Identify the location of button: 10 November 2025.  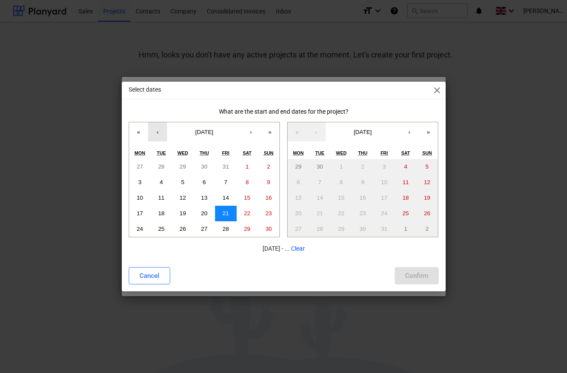
(140, 198).